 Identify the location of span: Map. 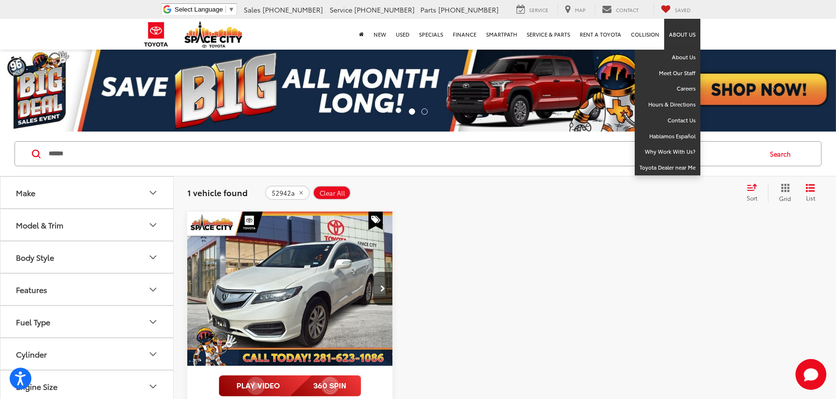
(580, 10).